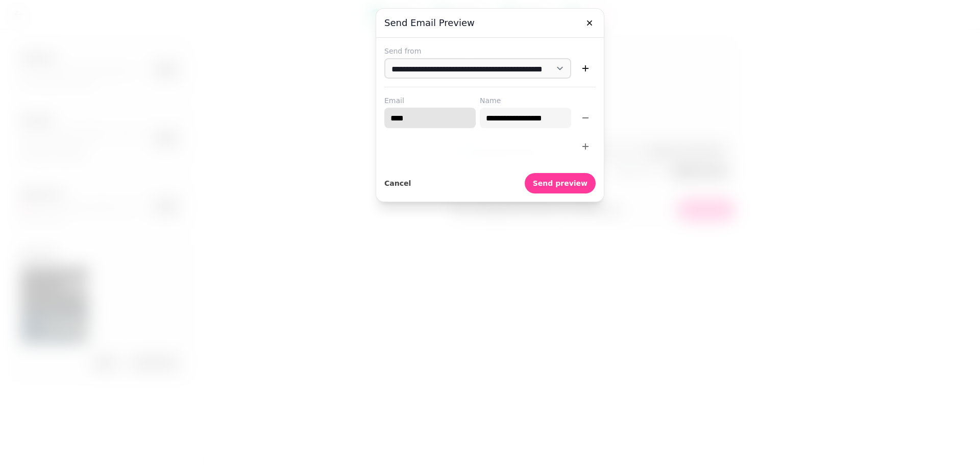  What do you see at coordinates (490, 23) in the screenshot?
I see `h3: Send email preview` at bounding box center [490, 23].